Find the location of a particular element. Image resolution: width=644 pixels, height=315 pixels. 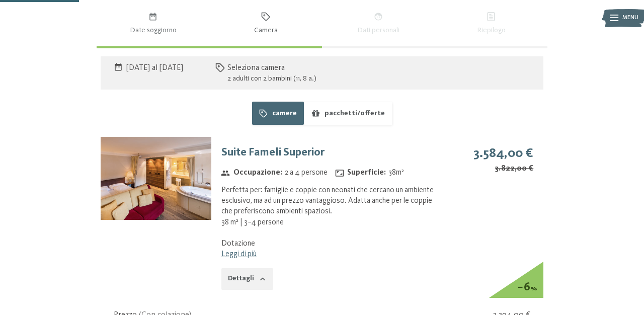

button: Riepilogo is located at coordinates (491, 23).